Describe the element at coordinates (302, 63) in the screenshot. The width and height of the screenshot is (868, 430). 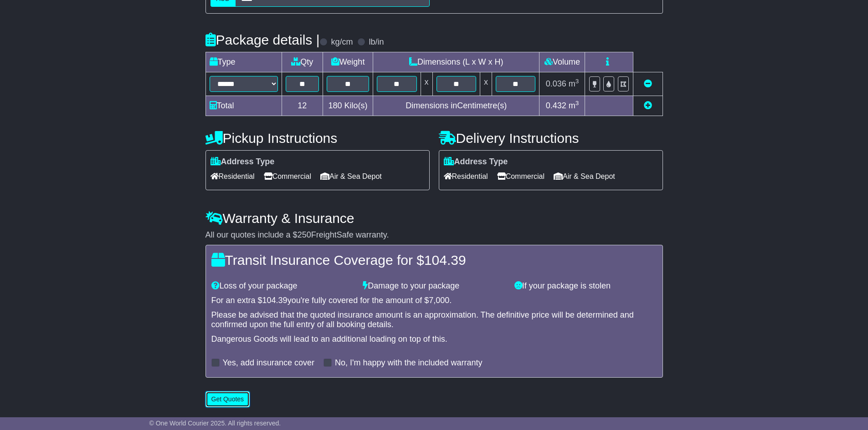
I see `td: Qty` at that location.